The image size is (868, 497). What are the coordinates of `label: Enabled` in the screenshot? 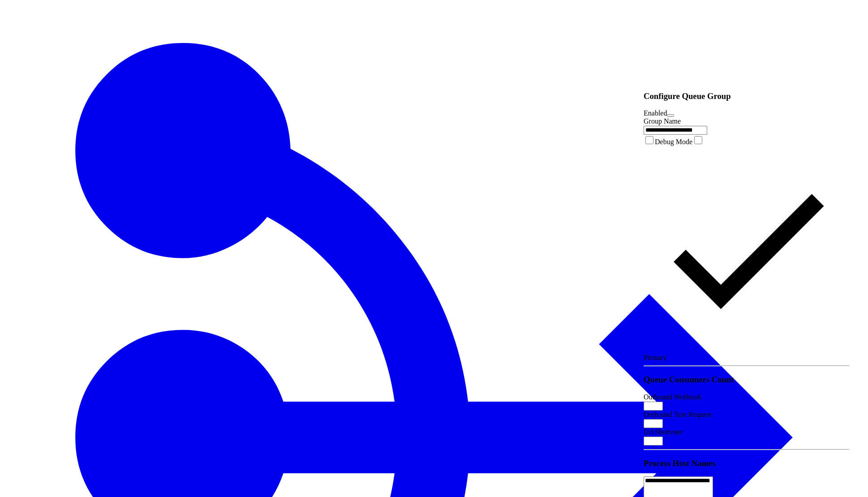 It's located at (655, 113).